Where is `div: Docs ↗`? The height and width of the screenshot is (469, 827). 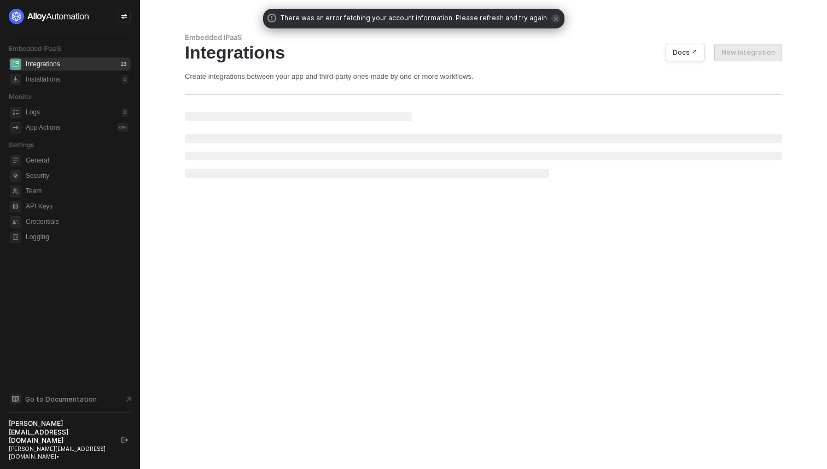 div: Docs ↗ is located at coordinates (685, 53).